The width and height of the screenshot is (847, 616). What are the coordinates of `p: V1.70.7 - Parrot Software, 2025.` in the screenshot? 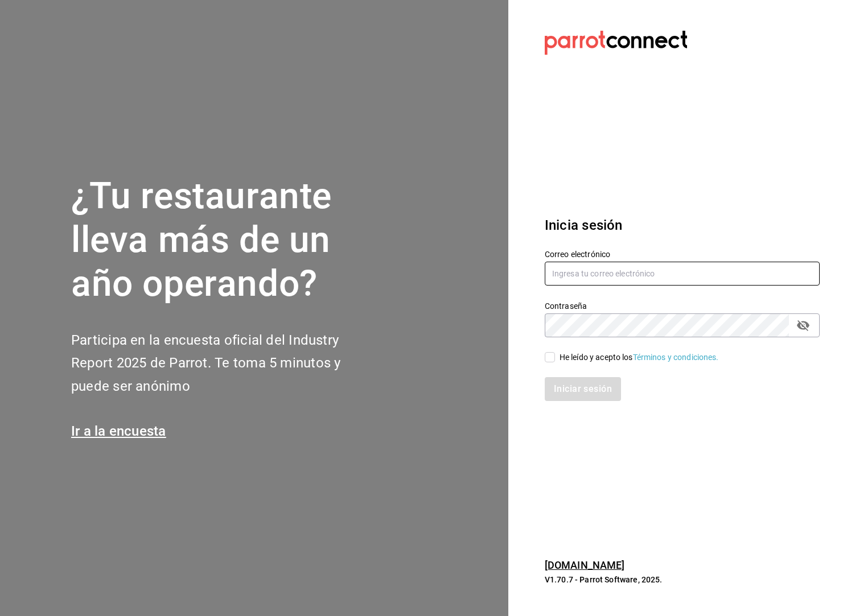 It's located at (682, 580).